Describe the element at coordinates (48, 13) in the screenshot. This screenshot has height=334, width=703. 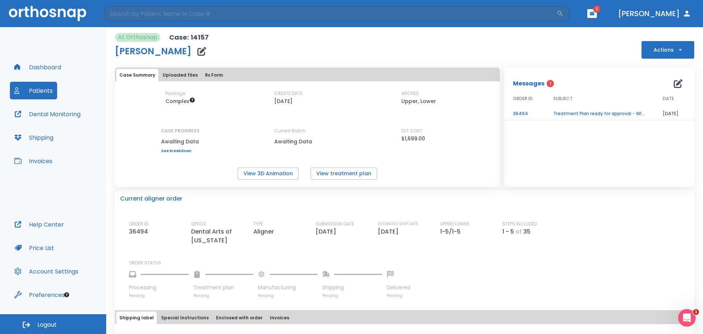
I see `img: Orthosnap` at that location.